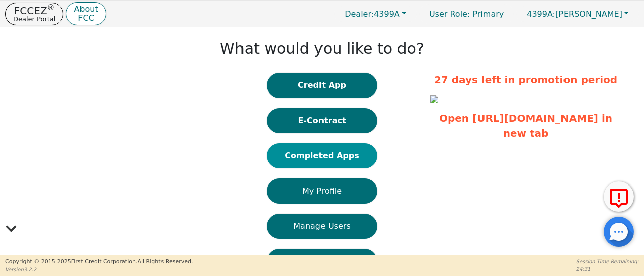 The image size is (644, 277). Describe the element at coordinates (86, 18) in the screenshot. I see `p: FCC` at that location.